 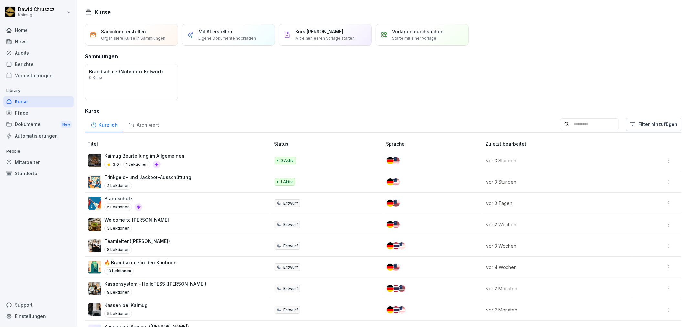 What do you see at coordinates (287, 182) in the screenshot?
I see `p: 1 Aktiv` at bounding box center [287, 182].